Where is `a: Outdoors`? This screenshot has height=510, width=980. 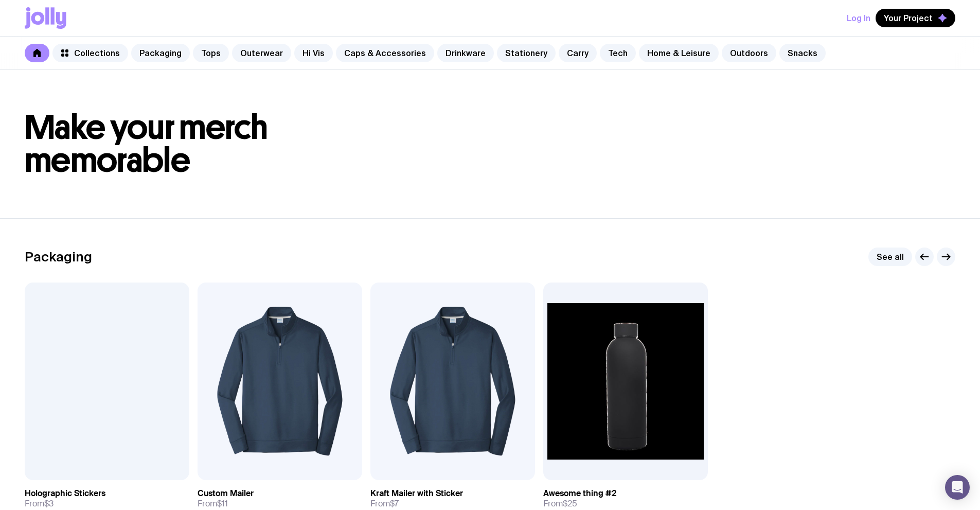 a: Outdoors is located at coordinates (749, 53).